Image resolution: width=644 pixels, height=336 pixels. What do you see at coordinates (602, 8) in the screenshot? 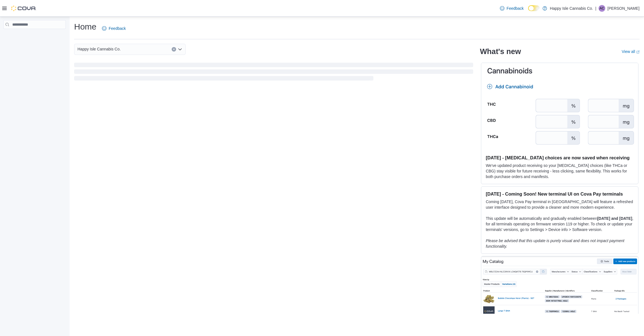
I see `span: AC` at bounding box center [602, 8].